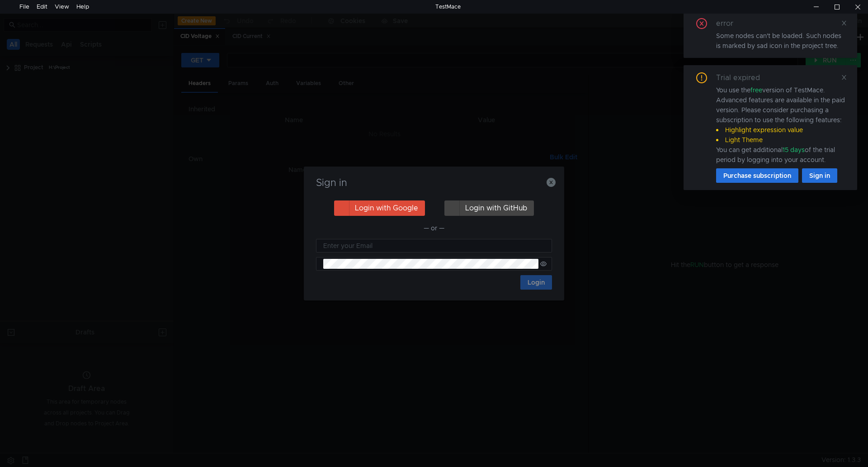  What do you see at coordinates (781, 125) in the screenshot?
I see `div: You use the version of TestMace. Advanced features are available in the paid version. Please cons...` at bounding box center [781, 125].